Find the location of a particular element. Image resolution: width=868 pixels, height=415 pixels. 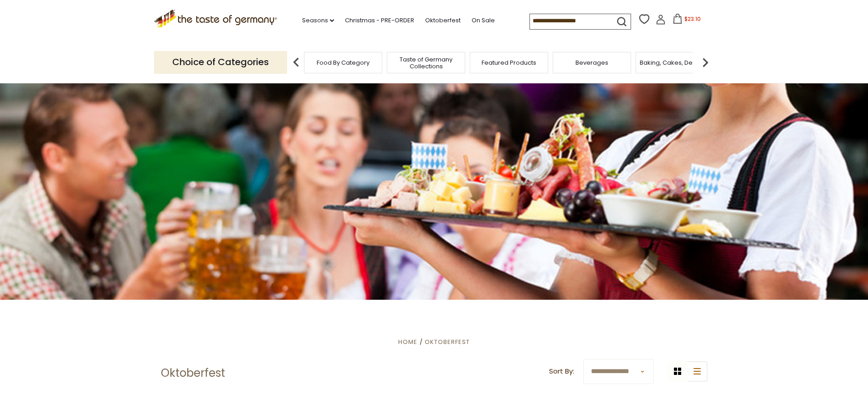

a: Beverages is located at coordinates (592, 62).